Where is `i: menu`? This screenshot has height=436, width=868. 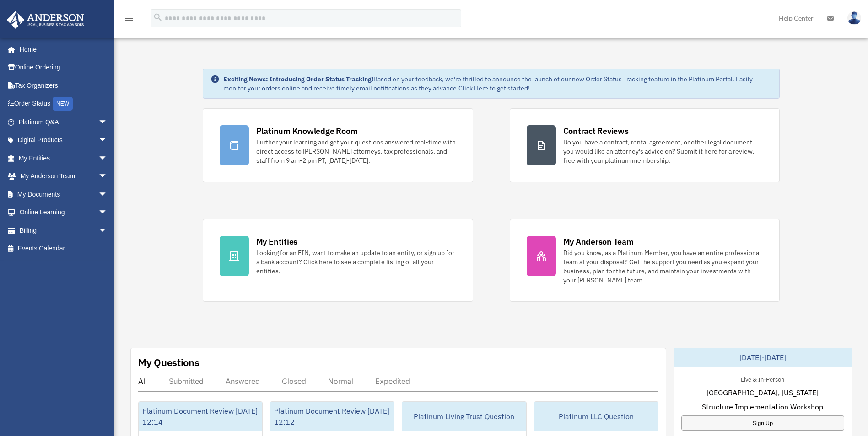
i: menu is located at coordinates (129, 18).